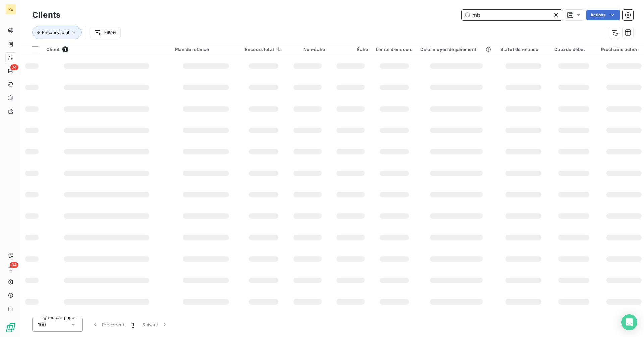  What do you see at coordinates (574, 49) in the screenshot?
I see `div: Date de début` at bounding box center [574, 49].